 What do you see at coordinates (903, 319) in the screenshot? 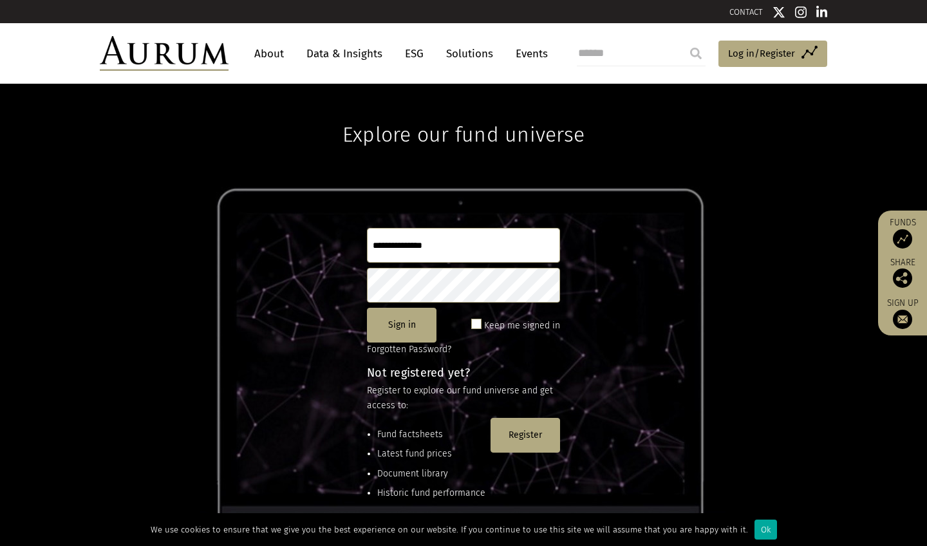
I see `img: Sign up to our newsletter` at bounding box center [903, 319].